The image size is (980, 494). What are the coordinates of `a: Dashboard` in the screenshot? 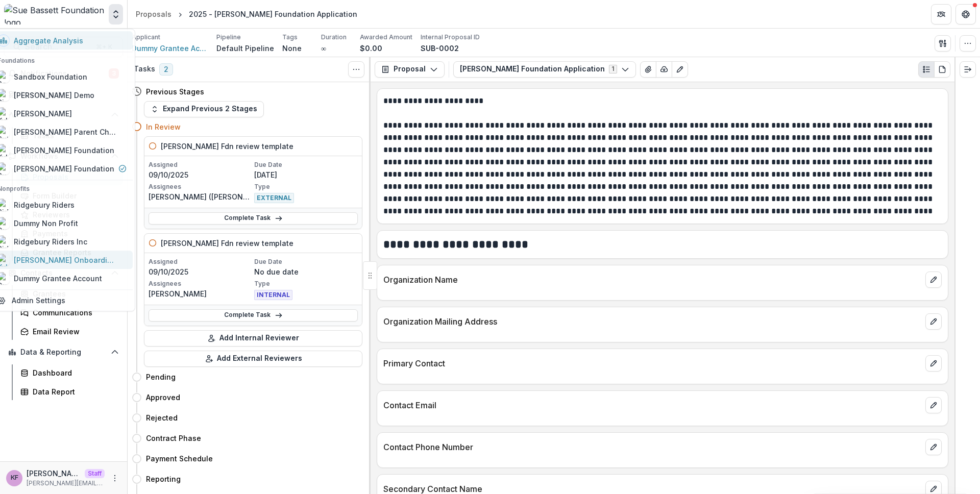 It's located at (69, 372).